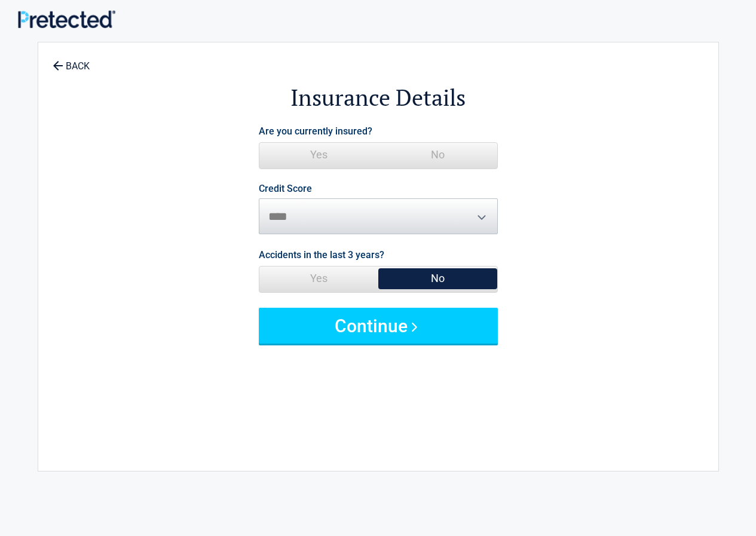 The height and width of the screenshot is (536, 756). What do you see at coordinates (321, 254) in the screenshot?
I see `label: Accidents in the last 3 years?` at bounding box center [321, 254].